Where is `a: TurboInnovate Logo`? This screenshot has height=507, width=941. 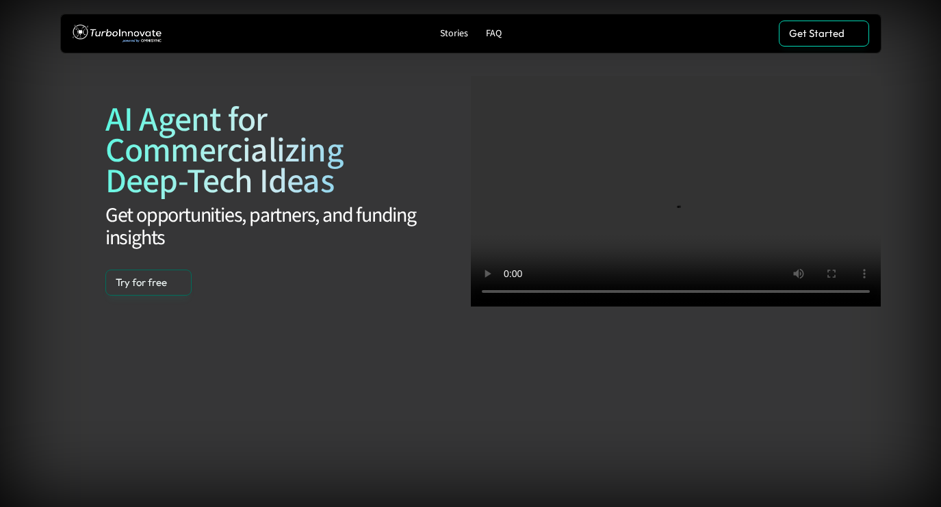 a: TurboInnovate Logo is located at coordinates (117, 34).